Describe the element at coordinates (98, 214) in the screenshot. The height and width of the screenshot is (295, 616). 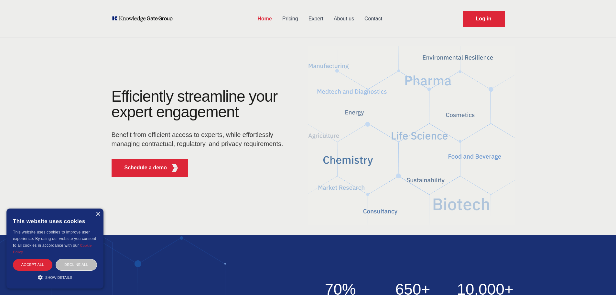
I see `div: Close` at that location.